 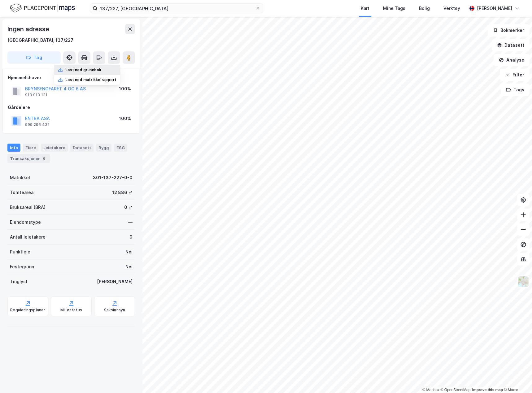 What do you see at coordinates (42, 8) in the screenshot?
I see `img: logo.f888ab2527a4732fd821a326f86c7f29.svg` at bounding box center [42, 8].